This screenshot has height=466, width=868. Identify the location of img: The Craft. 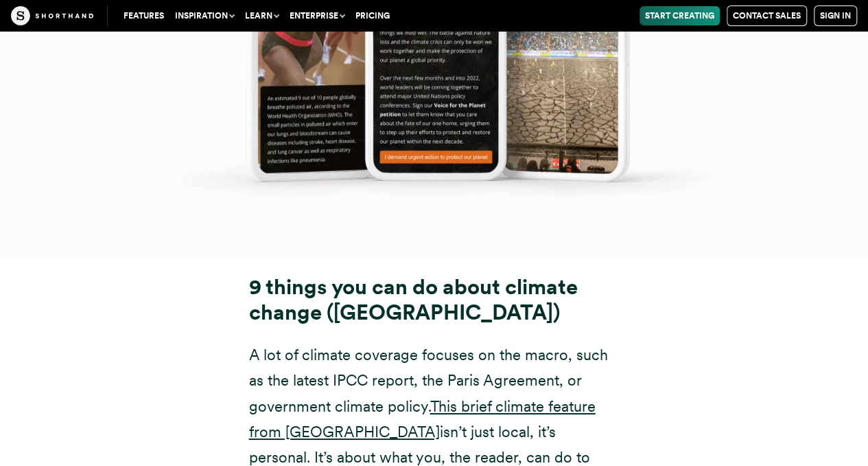
(52, 16).